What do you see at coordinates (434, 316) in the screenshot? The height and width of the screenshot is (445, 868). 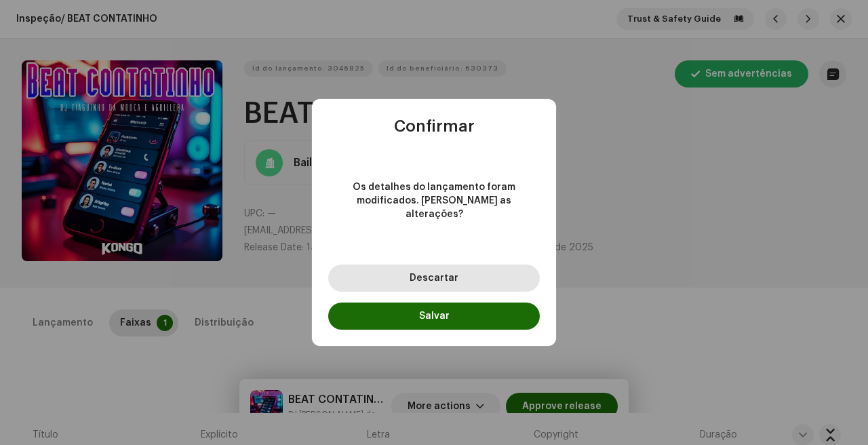 I see `span: Salvar` at bounding box center [434, 316].